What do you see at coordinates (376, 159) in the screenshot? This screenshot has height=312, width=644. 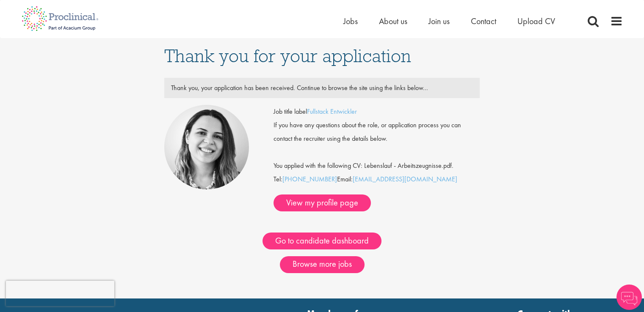 I see `div: You applied with the following CV: Lebenslauf - Arbeitszeugnisse.pdf.` at bounding box center [376, 159].